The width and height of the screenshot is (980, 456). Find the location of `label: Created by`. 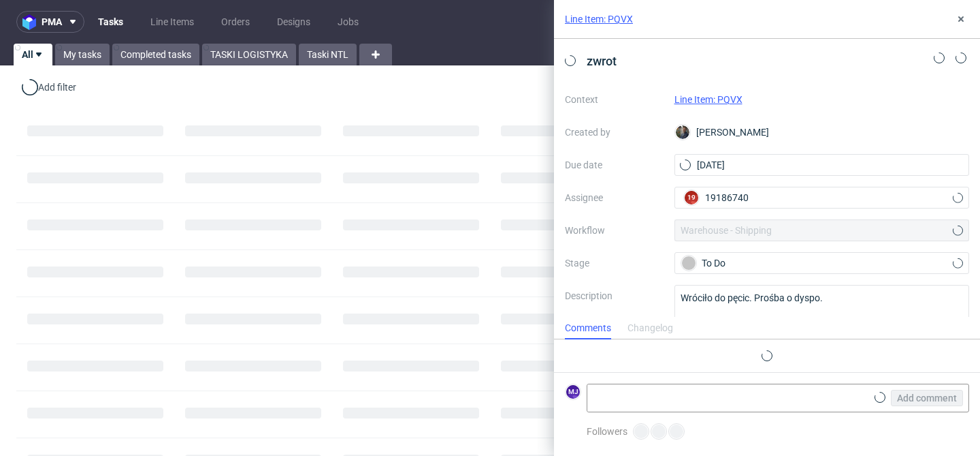

label: Created by is located at coordinates (614, 132).